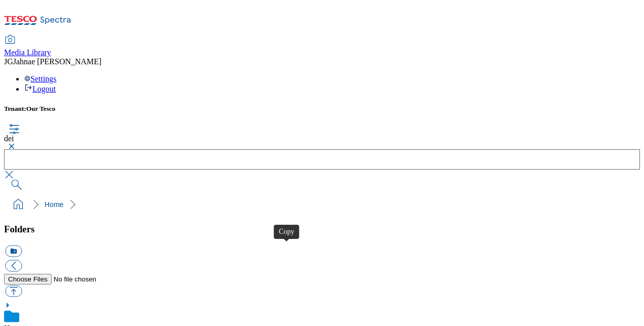 The width and height of the screenshot is (644, 326). Describe the element at coordinates (18, 204) in the screenshot. I see `a: home` at that location.